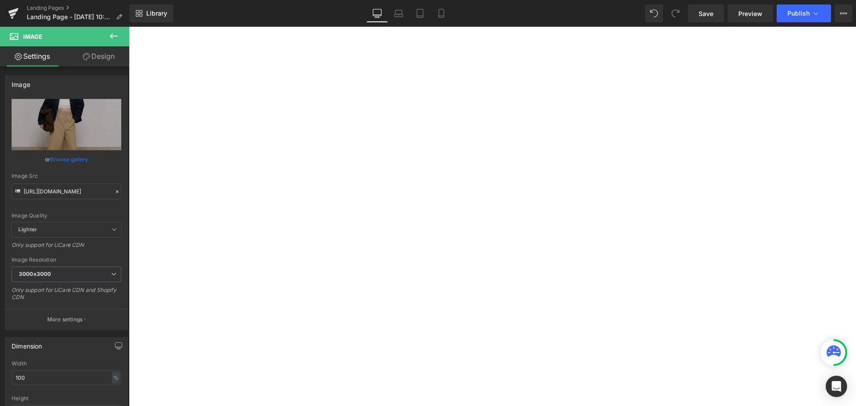 This screenshot has height=406, width=856. I want to click on a: Preview, so click(750, 13).